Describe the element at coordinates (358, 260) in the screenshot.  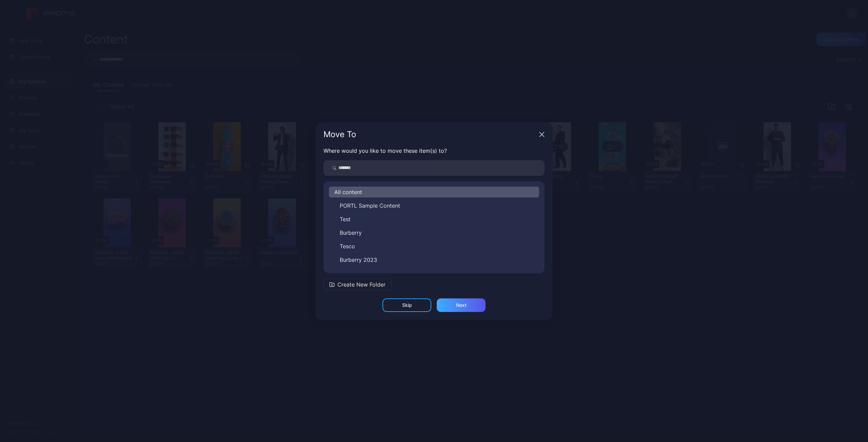
I see `span: Burberry 2023` at that location.